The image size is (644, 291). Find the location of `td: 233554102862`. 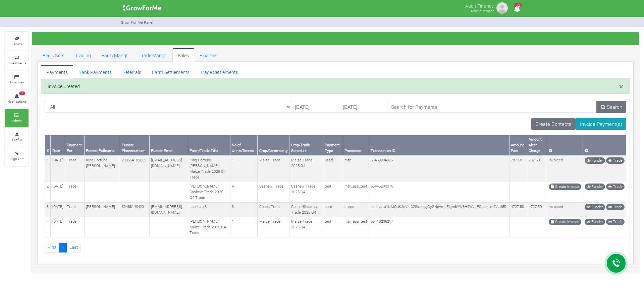

td: 233554102862 is located at coordinates (135, 169).